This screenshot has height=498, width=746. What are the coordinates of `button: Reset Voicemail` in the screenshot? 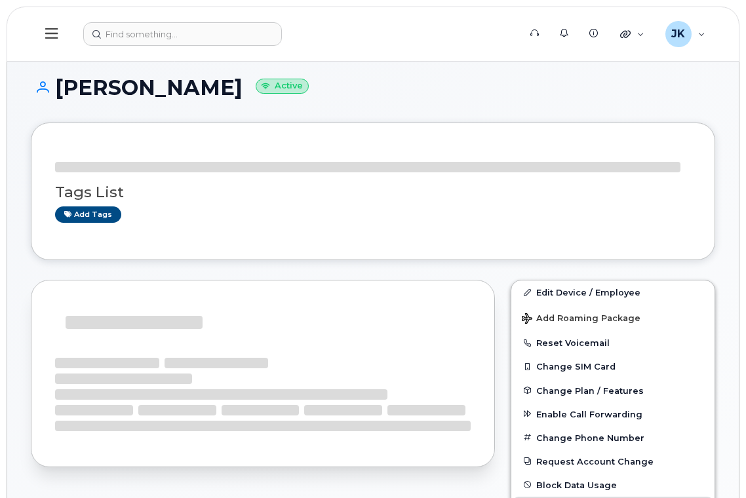 It's located at (613, 343).